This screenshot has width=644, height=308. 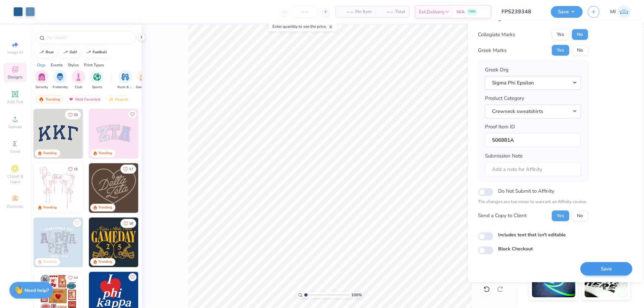 I want to click on a: MI, so click(x=620, y=12).